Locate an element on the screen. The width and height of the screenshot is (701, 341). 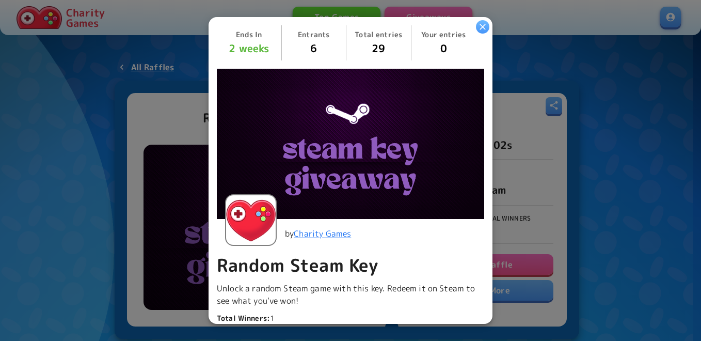
span: 6 is located at coordinates (314, 48).